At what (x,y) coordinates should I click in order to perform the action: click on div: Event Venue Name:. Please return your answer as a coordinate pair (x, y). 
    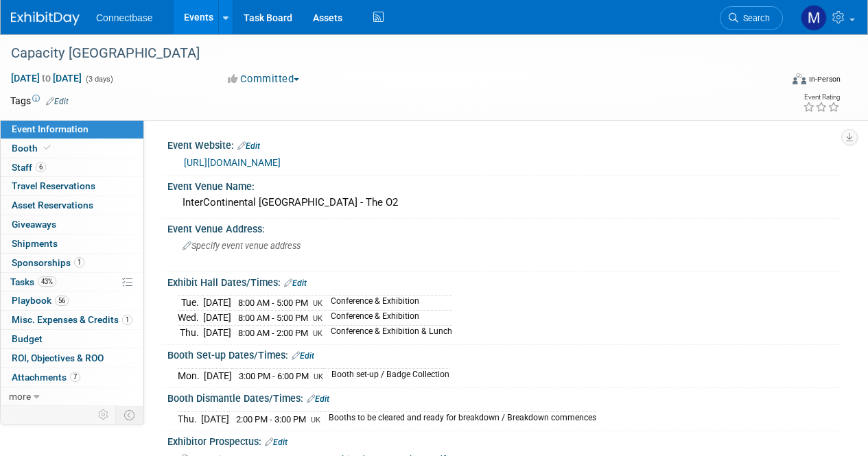
    Looking at the image, I should click on (504, 185).